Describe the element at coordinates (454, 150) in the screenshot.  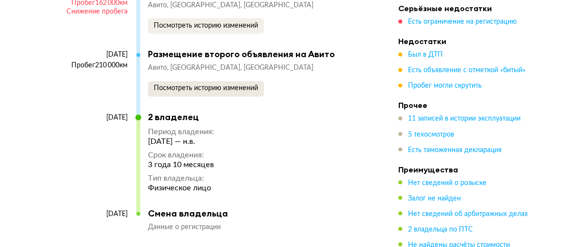
I see `span: Есть таможенная декларация` at that location.